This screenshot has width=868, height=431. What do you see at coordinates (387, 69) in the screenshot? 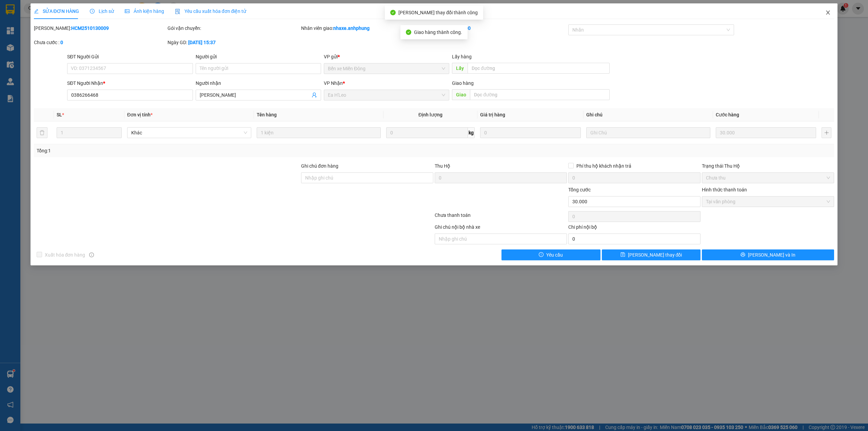
I see `span: Bến xe Miền Đông` at bounding box center [387, 69].